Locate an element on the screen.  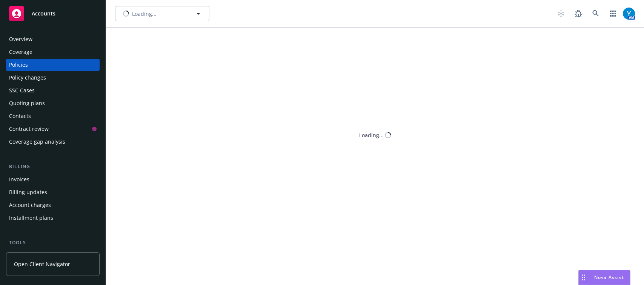
div: Policies is located at coordinates (19, 64).